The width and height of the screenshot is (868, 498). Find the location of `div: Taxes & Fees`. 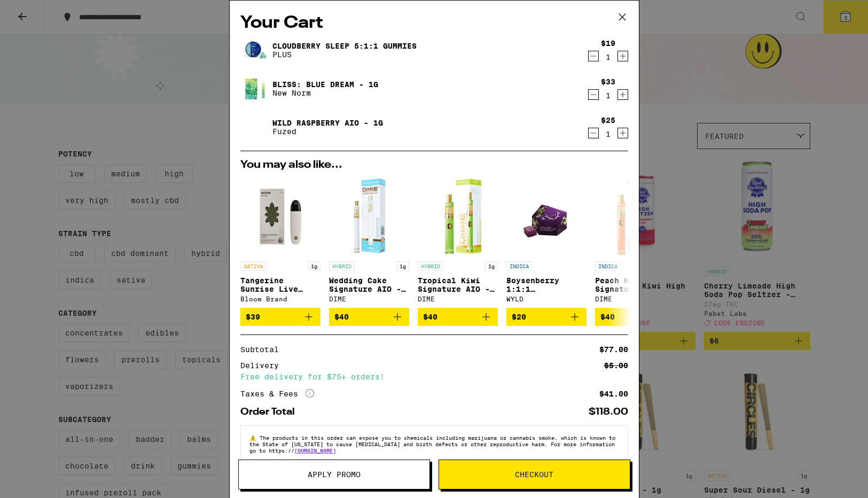

div: Taxes & Fees is located at coordinates (277, 393).